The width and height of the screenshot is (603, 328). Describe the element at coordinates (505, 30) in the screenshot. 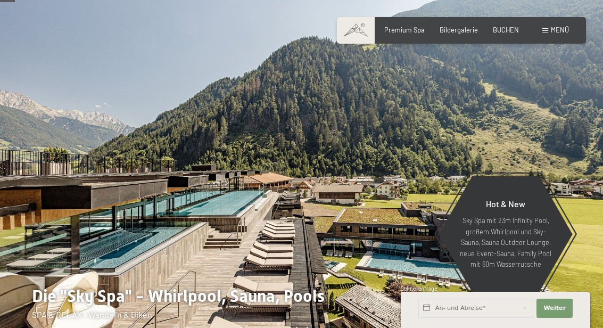

I see `span: BUCHEN` at that location.